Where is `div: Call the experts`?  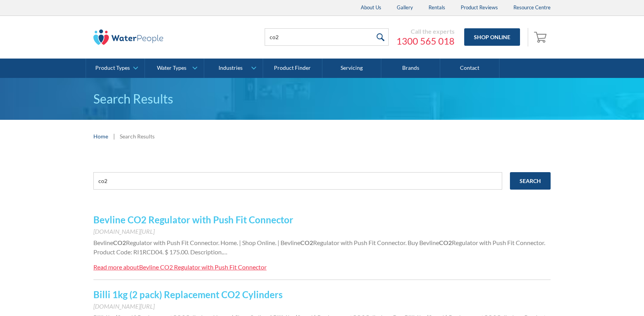 div: Call the experts is located at coordinates (425, 32).